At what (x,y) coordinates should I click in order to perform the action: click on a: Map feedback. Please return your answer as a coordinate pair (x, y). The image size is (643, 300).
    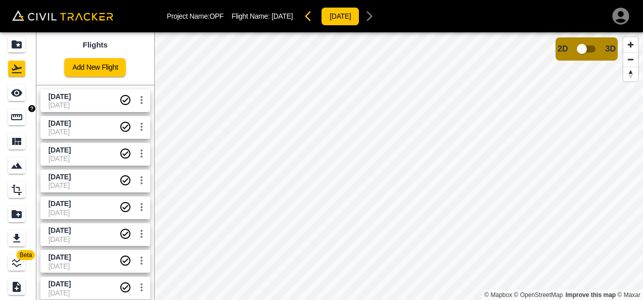
    Looking at the image, I should click on (591, 295).